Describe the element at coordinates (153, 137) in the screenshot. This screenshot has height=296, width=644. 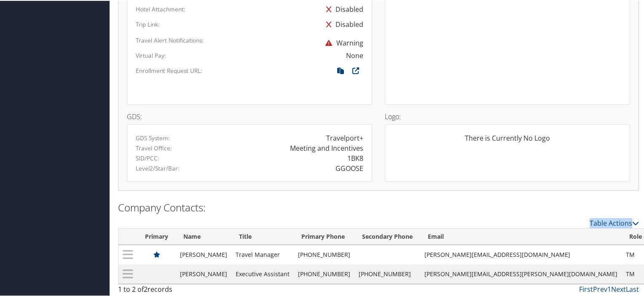
I see `label: GDS System:` at that location.